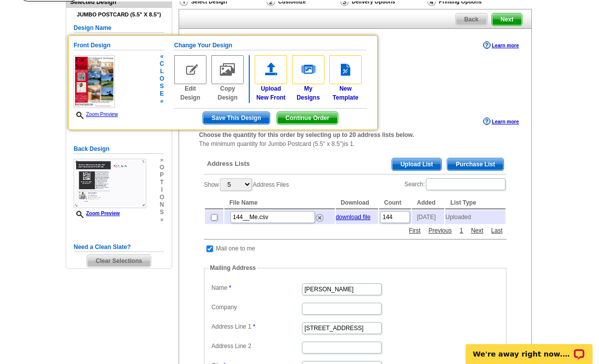 The width and height of the screenshot is (599, 364). I want to click on span: Continue Order, so click(308, 118).